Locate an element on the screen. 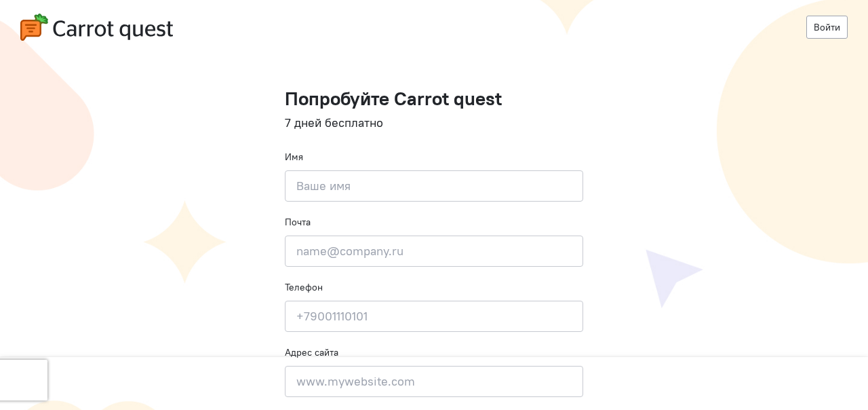 This screenshot has width=868, height=410. input: name@company.ru is located at coordinates (434, 251).